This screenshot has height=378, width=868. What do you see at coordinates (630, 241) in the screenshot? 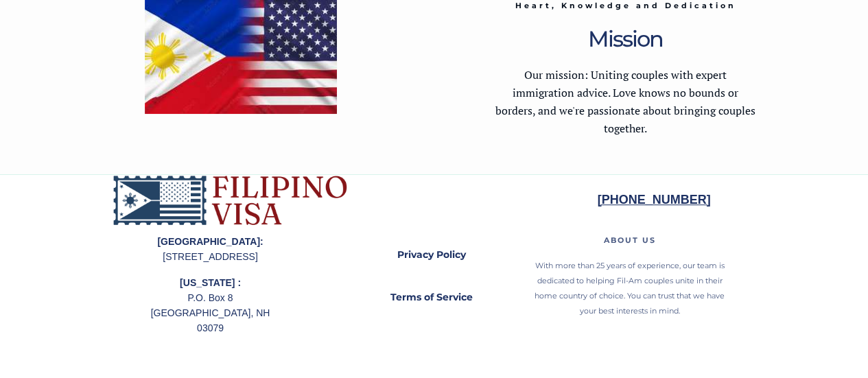
I see `span: ABOUT US` at bounding box center [630, 241].